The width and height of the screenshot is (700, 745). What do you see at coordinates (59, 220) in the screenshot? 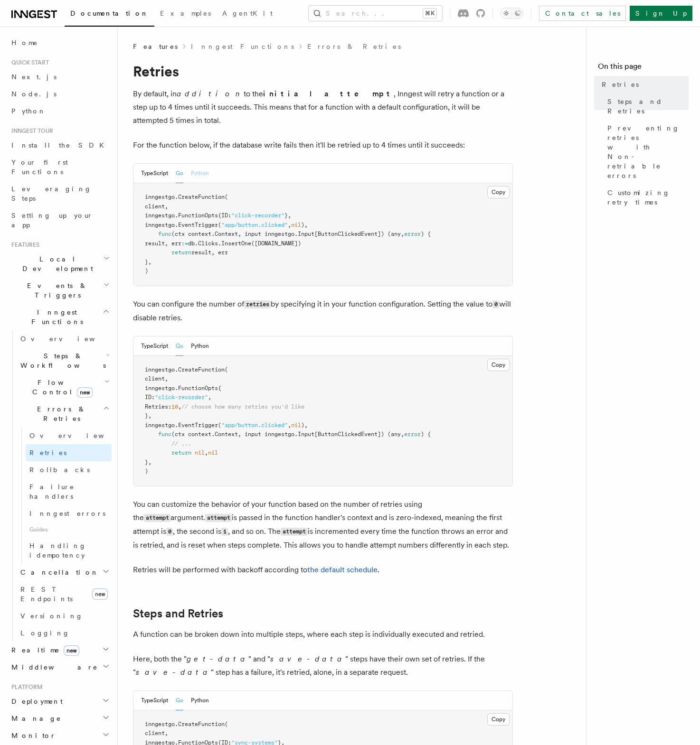
I see `a: Setting up your app` at bounding box center [59, 220].